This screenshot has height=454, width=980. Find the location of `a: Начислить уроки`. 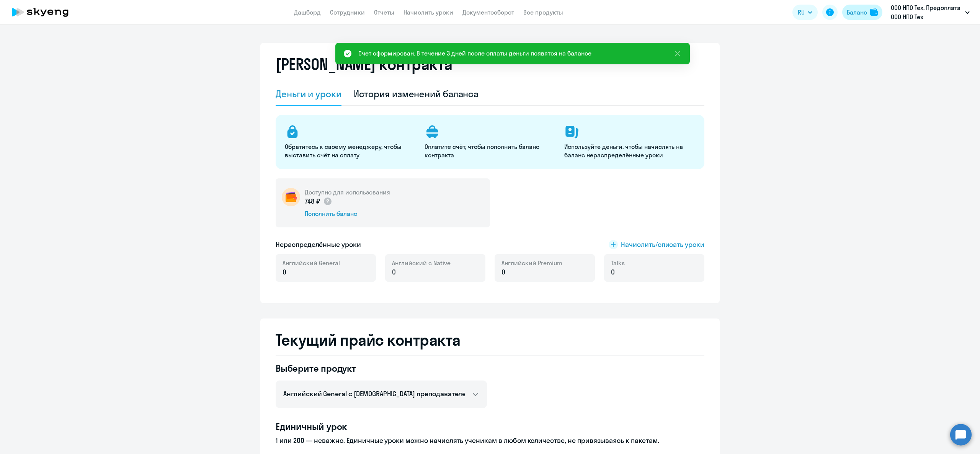

a: Начислить уроки is located at coordinates (428, 12).